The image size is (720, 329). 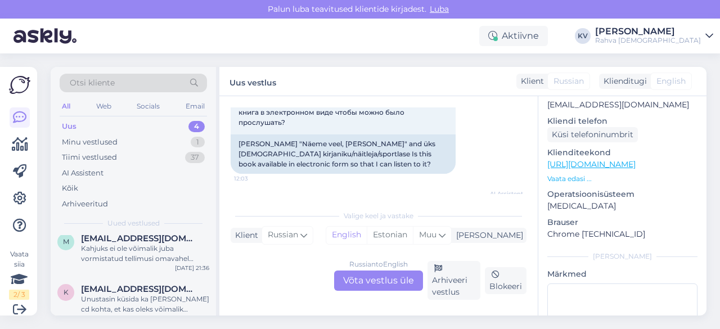 What do you see at coordinates (379, 216) in the screenshot?
I see `div: Valige keel ja vastake` at bounding box center [379, 216].